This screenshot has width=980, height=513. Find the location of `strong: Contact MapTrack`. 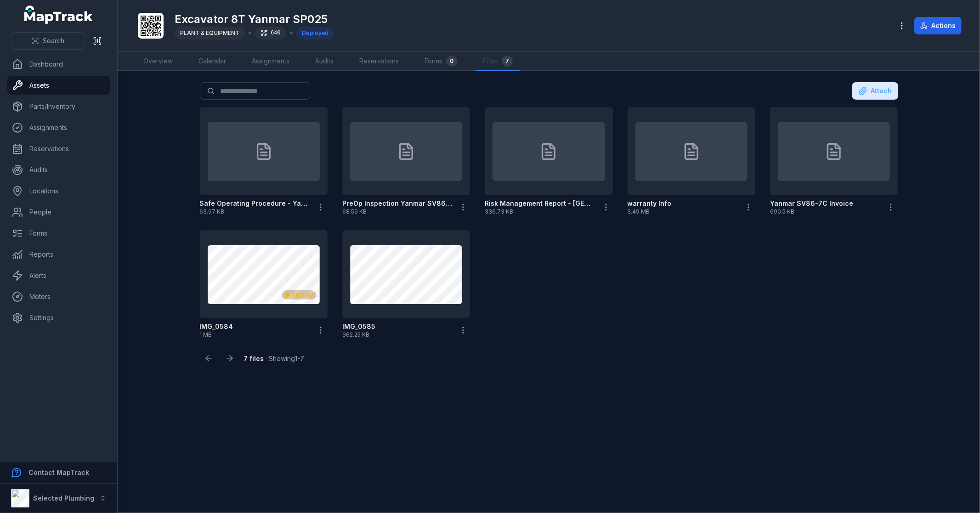

strong: Contact MapTrack is located at coordinates (59, 472).